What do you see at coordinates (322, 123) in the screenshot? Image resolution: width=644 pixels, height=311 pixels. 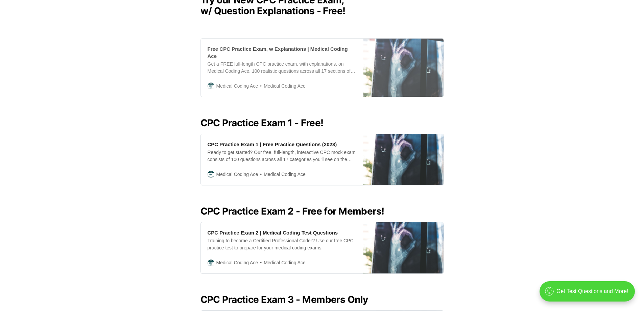 I see `h2: CPC Practice Exam 1 - Free!` at bounding box center [322, 123].